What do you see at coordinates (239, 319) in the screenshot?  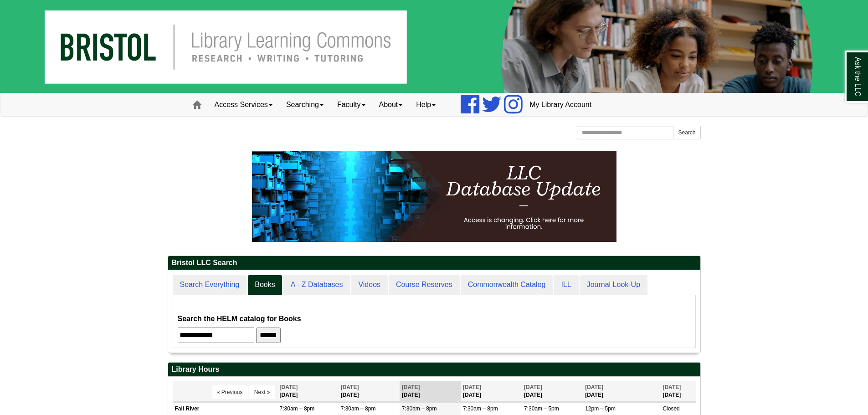 I see `label: Search the HELM catalog for Books` at bounding box center [239, 319].